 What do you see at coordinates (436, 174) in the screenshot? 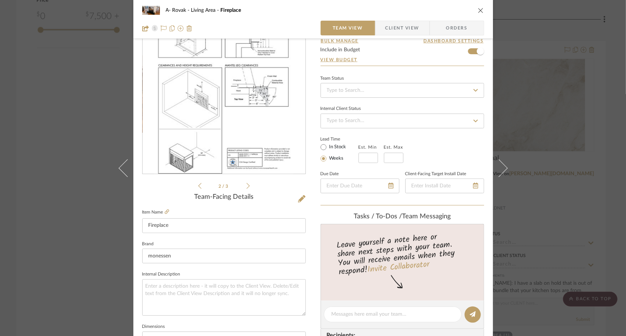
I see `label: Client-Facing Target Install Date` at bounding box center [436, 174].